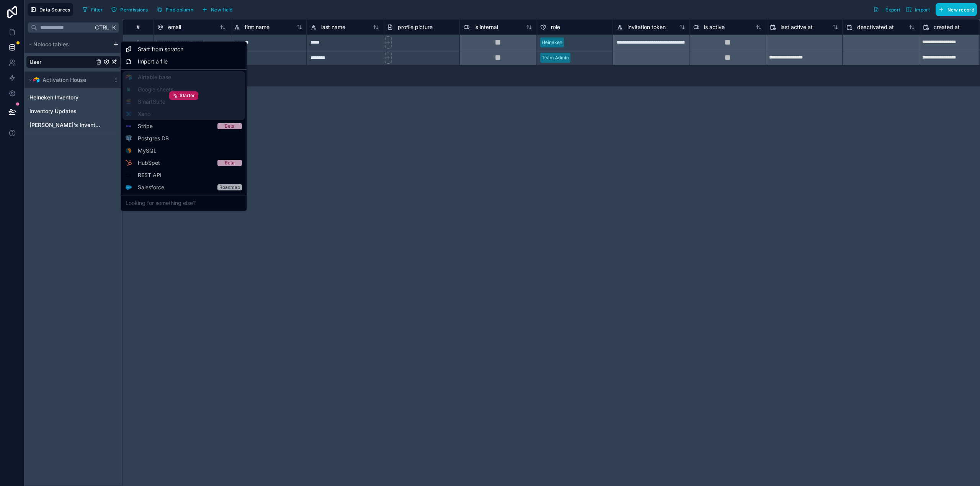  What do you see at coordinates (149, 163) in the screenshot?
I see `span: HubSpot` at bounding box center [149, 163].